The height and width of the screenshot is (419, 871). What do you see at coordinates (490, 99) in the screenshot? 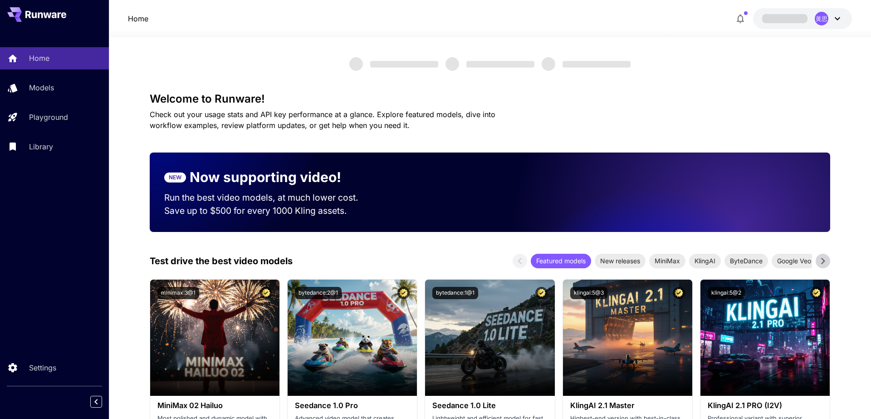
I see `h3: Welcome to Runware!` at bounding box center [490, 99].